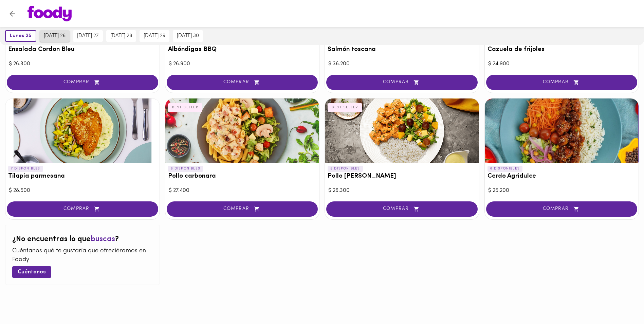 The width and height of the screenshot is (644, 324). I want to click on div: Cerdo Agridulce, so click(562, 131).